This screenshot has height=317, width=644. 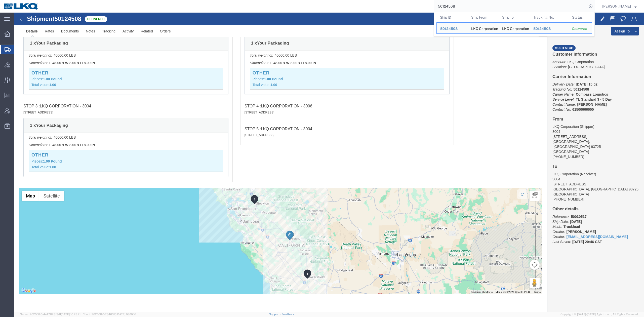 What do you see at coordinates (580, 29) in the screenshot?
I see `div: Delivered` at bounding box center [580, 29].